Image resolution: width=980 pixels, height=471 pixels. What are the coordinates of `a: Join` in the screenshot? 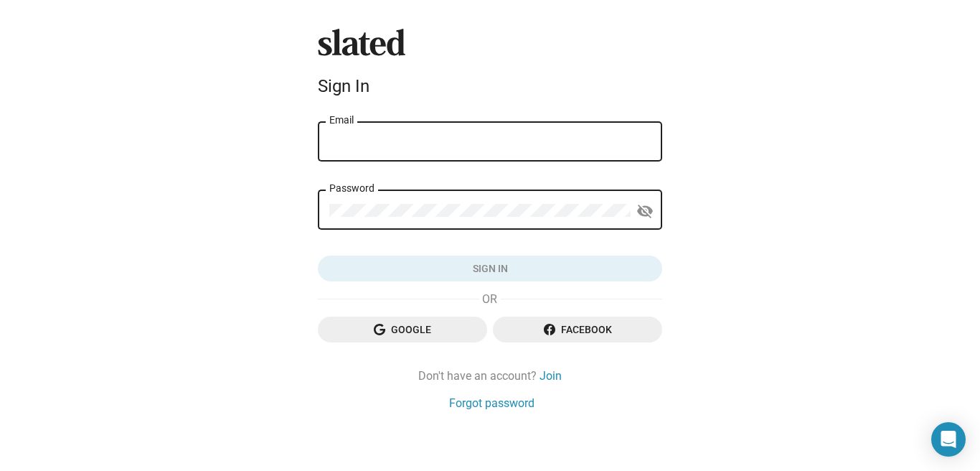 It's located at (551, 376).